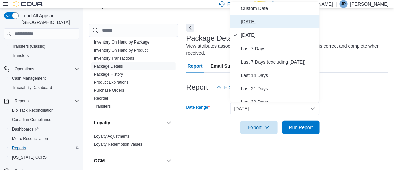 This screenshot has height=170, width=394. I want to click on span: Feedback, so click(238, 4).